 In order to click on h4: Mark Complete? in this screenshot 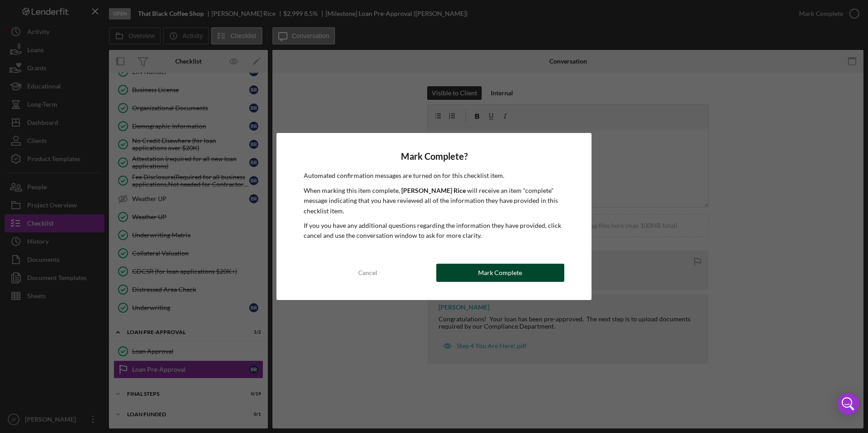, I will do `click(434, 156)`.